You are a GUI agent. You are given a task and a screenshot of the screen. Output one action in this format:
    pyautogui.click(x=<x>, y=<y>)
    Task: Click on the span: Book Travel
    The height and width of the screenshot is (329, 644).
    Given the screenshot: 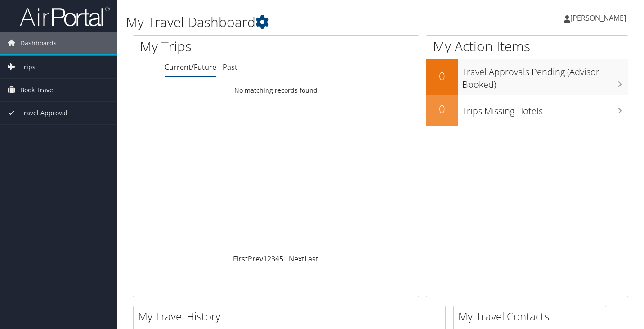 What is the action you would take?
    pyautogui.click(x=37, y=90)
    